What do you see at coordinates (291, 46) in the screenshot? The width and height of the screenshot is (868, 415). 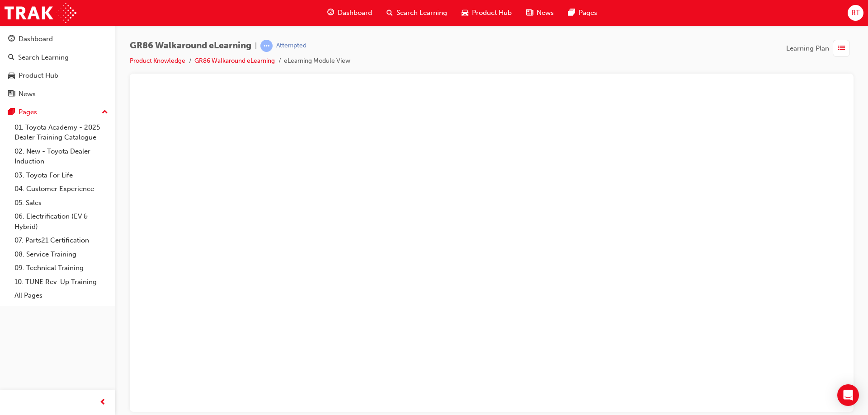 I see `div: Attempted` at bounding box center [291, 46].